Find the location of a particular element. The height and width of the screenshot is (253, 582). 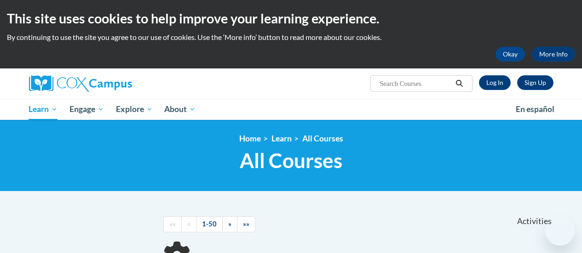

span: En español is located at coordinates (535, 109).